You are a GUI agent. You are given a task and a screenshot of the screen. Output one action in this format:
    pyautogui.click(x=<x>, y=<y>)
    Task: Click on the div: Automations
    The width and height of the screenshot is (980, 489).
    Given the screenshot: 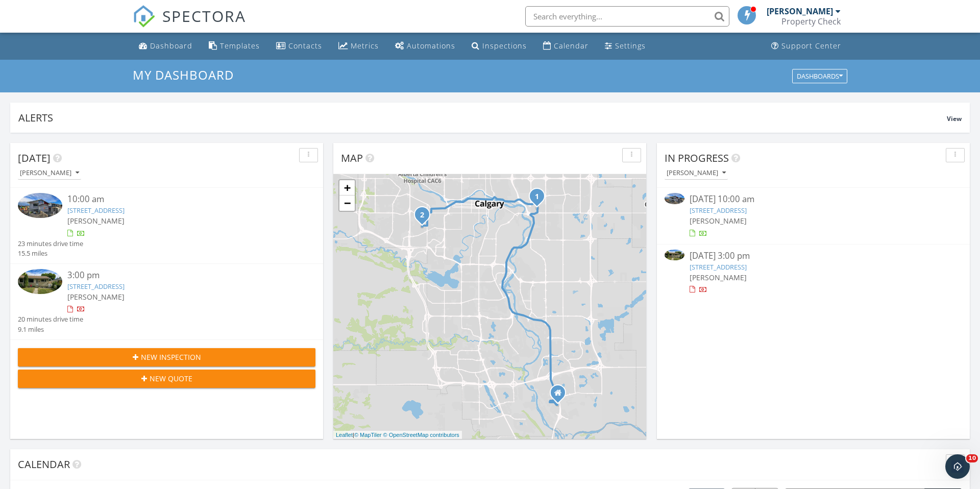 What is the action you would take?
    pyautogui.click(x=430, y=46)
    